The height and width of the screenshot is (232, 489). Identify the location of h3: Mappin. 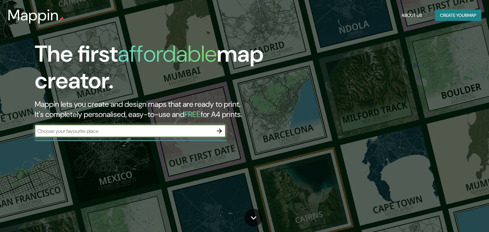
(33, 15).